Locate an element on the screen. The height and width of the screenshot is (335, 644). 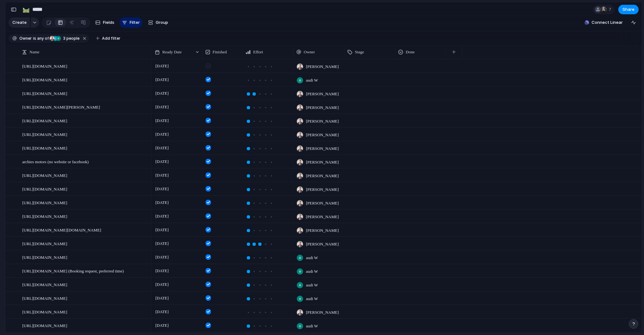
span: Fields is located at coordinates (109, 22).